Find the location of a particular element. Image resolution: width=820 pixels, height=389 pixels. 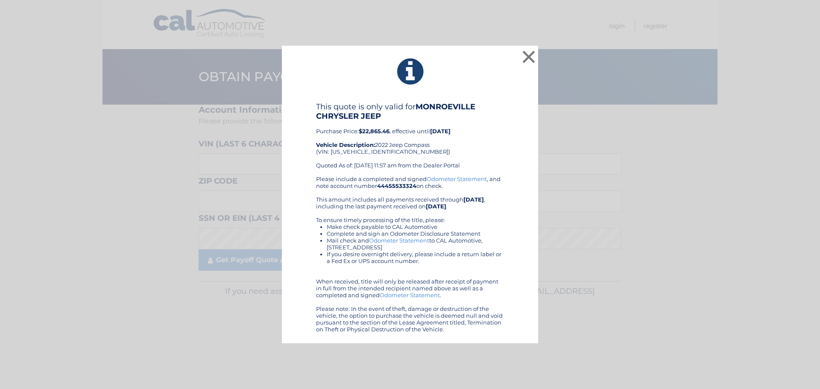

li: Make check payable to CAL Automotive is located at coordinates (415, 227).